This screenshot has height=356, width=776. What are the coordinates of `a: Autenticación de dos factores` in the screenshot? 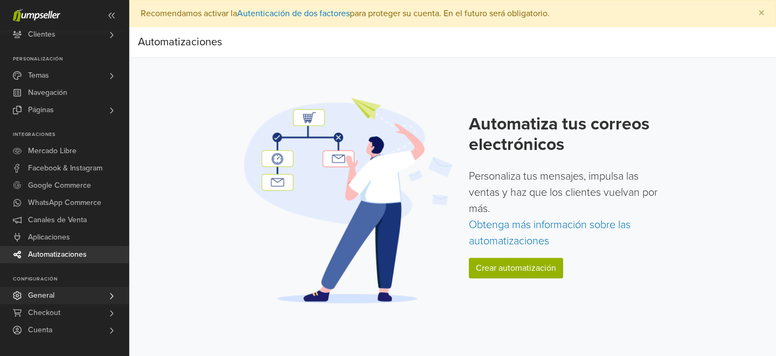 It's located at (293, 13).